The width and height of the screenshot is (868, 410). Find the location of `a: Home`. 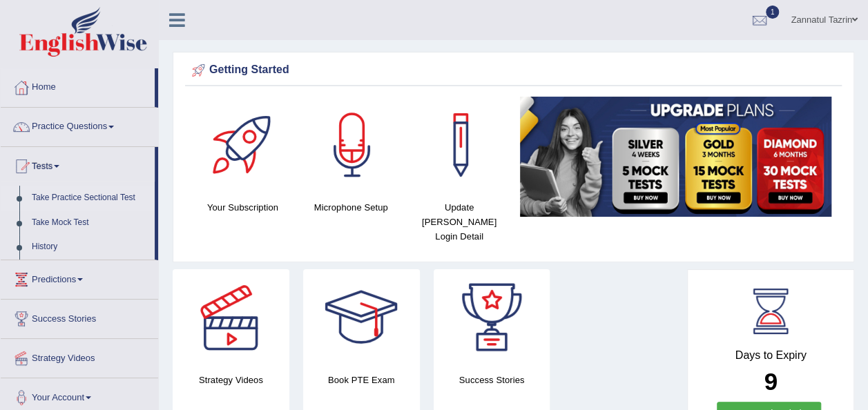

a: Home is located at coordinates (77, 85).